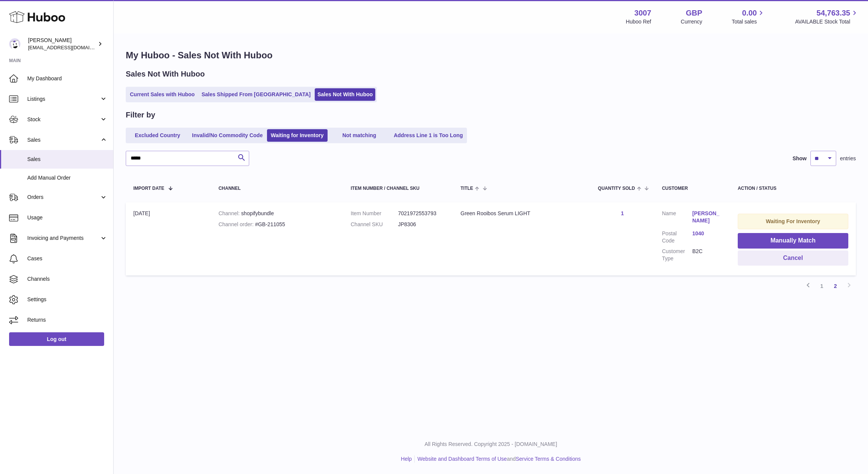  Describe the element at coordinates (236, 224) in the screenshot. I see `strong: Channel order` at that location.